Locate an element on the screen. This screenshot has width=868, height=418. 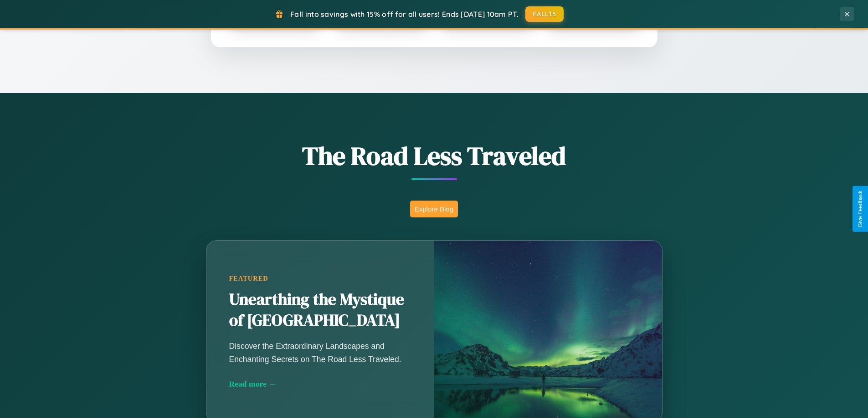
div: Read more → is located at coordinates (320, 384).